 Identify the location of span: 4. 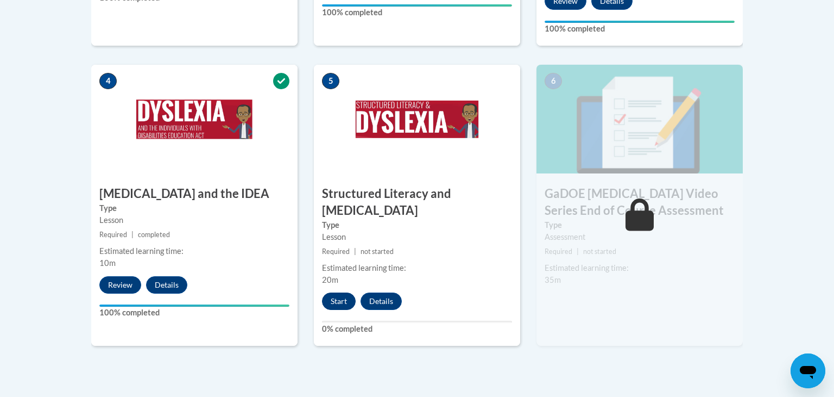
(108, 81).